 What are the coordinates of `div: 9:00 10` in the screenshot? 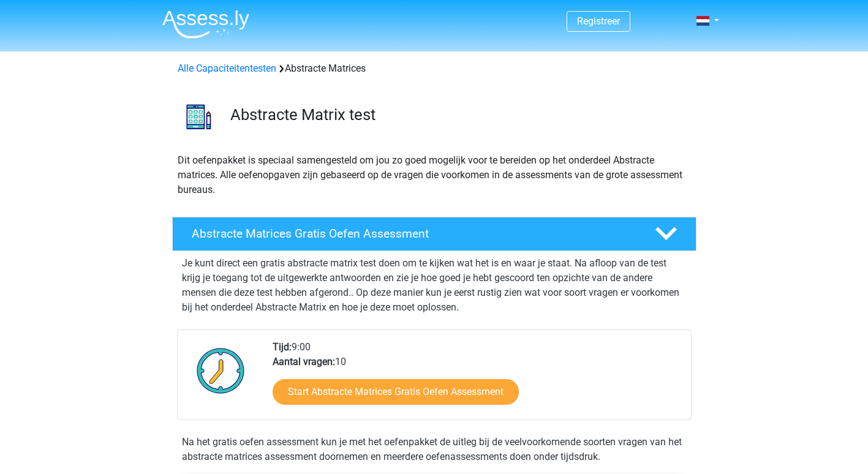 It's located at (477, 380).